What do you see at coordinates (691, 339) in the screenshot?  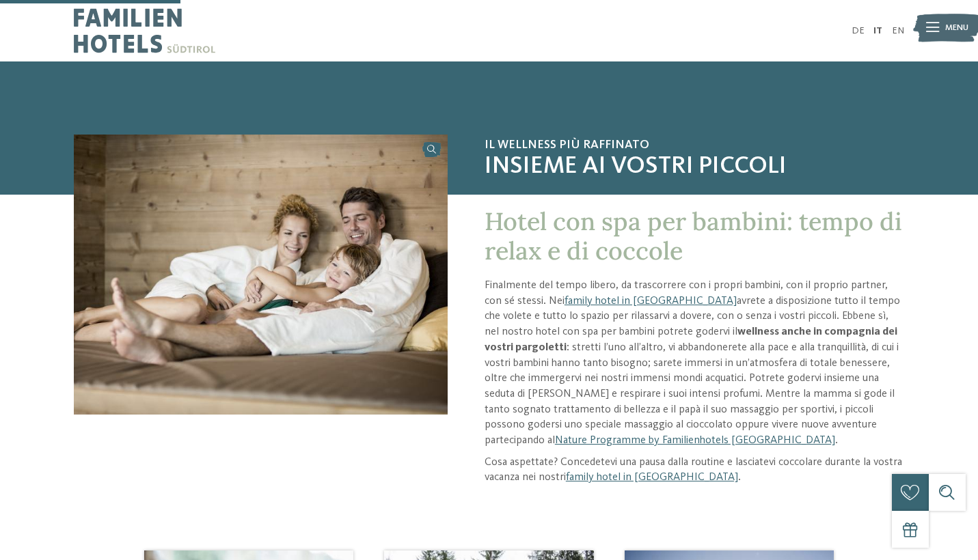 I see `strong: wellness anche in compagnia dei vostri pargoletti` at bounding box center [691, 339].